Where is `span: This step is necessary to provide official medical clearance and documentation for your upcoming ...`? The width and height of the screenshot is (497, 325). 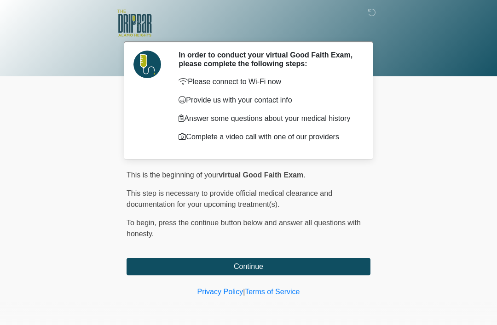 span: This step is necessary to provide official medical clearance and documentation for your upcoming ... is located at coordinates (229, 199).